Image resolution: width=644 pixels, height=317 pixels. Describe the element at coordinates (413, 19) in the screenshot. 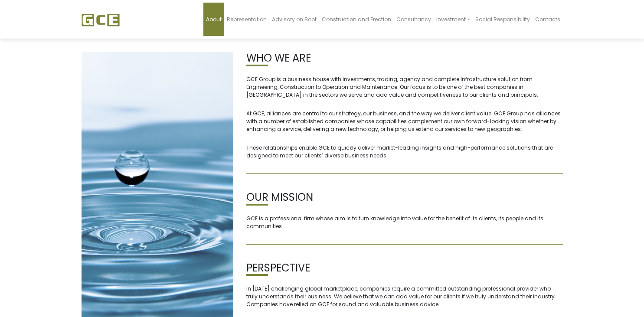

I see `a: Consultancy` at that location.